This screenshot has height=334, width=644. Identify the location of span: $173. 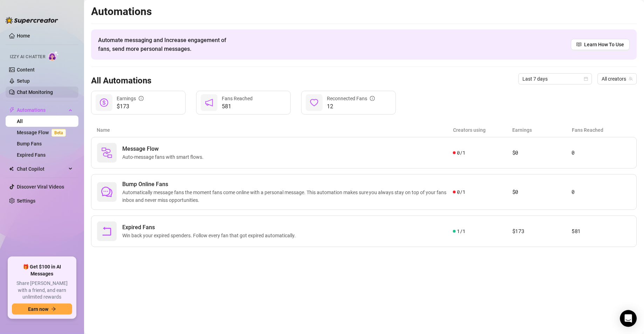
(130, 106).